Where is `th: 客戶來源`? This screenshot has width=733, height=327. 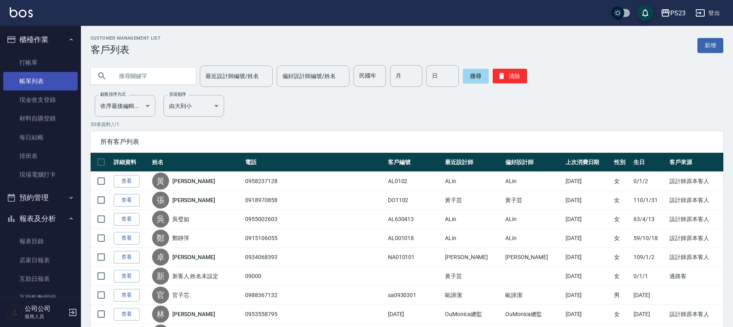 th: 客戶來源 is located at coordinates (695, 162).